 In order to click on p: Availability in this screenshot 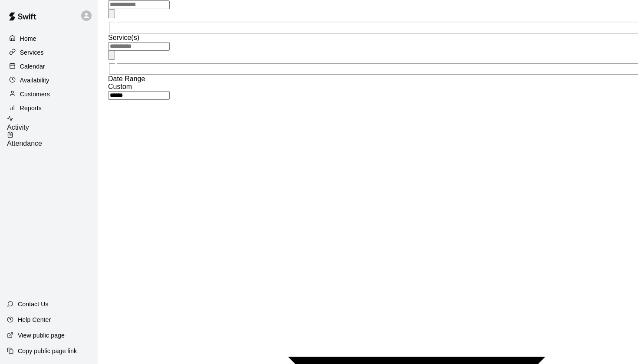, I will do `click(34, 80)`.